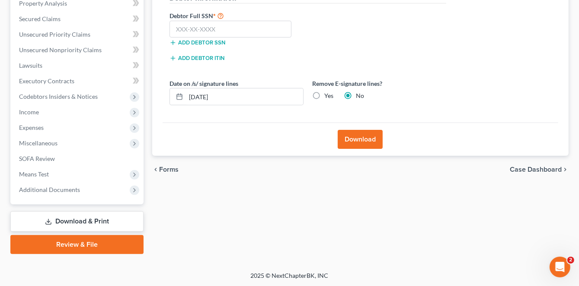  Describe the element at coordinates (47, 81) in the screenshot. I see `span: Executory Contracts` at that location.